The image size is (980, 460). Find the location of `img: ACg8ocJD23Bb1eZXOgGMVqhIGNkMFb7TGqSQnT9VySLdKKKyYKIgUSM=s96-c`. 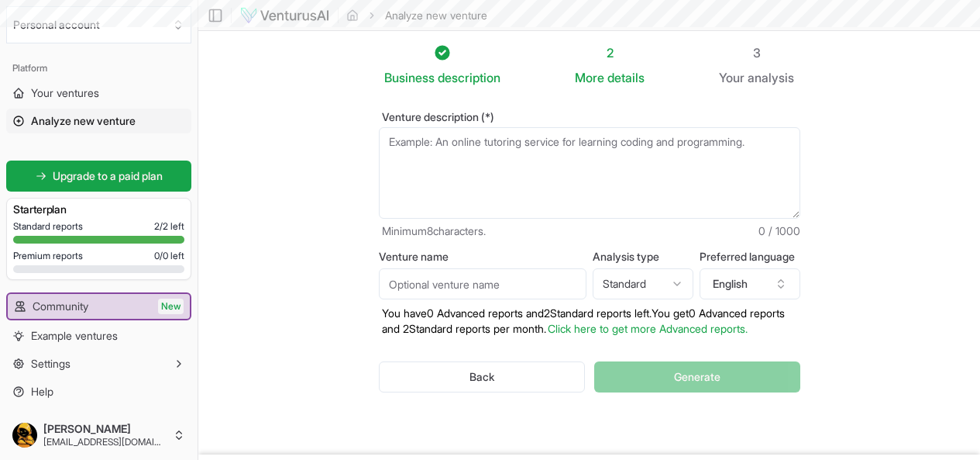

img: ACg8ocJD23Bb1eZXOgGMVqhIGNkMFb7TGqSQnT9VySLdKKKyYKIgUSM=s96-c is located at coordinates (25, 435).